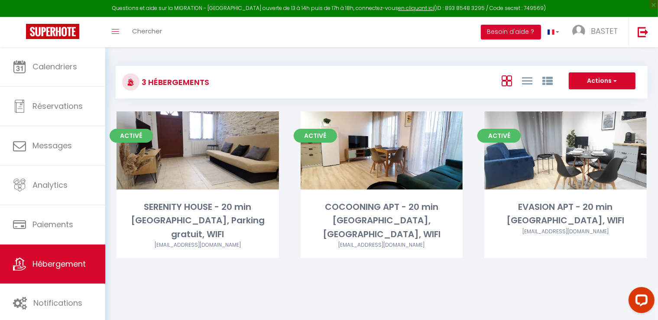 The image size is (658, 320). What do you see at coordinates (597, 32) in the screenshot?
I see `a: ... BASTET` at bounding box center [597, 32].